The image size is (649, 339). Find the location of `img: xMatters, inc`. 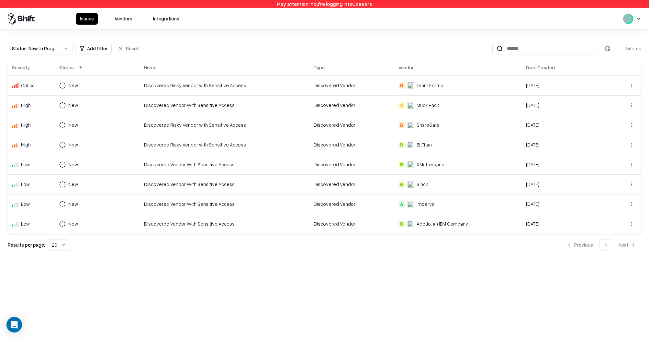

img: xMatters, inc is located at coordinates (411, 165).